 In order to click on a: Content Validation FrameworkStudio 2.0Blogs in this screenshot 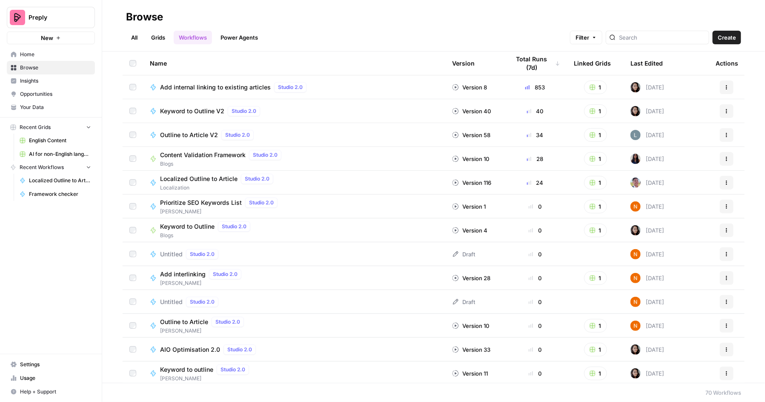, I will do `click(294, 159)`.